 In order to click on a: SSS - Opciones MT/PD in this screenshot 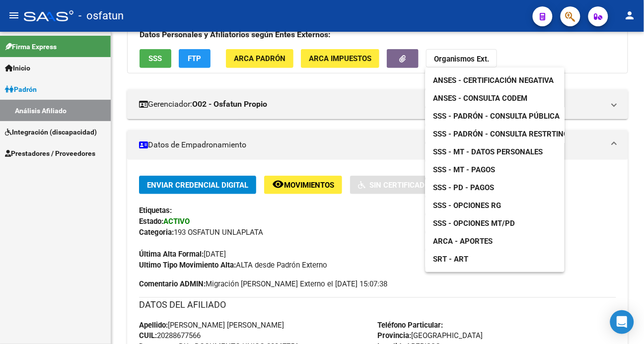, I will do `click(474, 223)`.